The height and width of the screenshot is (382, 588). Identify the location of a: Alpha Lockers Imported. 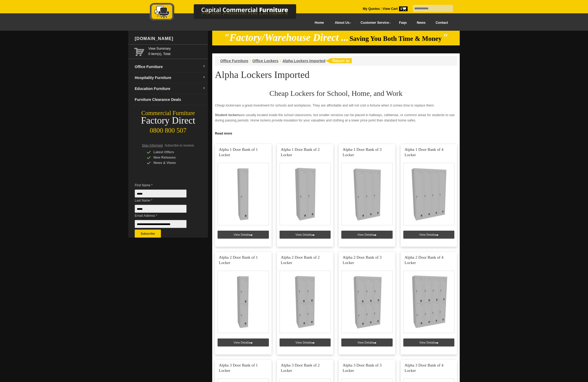
(304, 61).